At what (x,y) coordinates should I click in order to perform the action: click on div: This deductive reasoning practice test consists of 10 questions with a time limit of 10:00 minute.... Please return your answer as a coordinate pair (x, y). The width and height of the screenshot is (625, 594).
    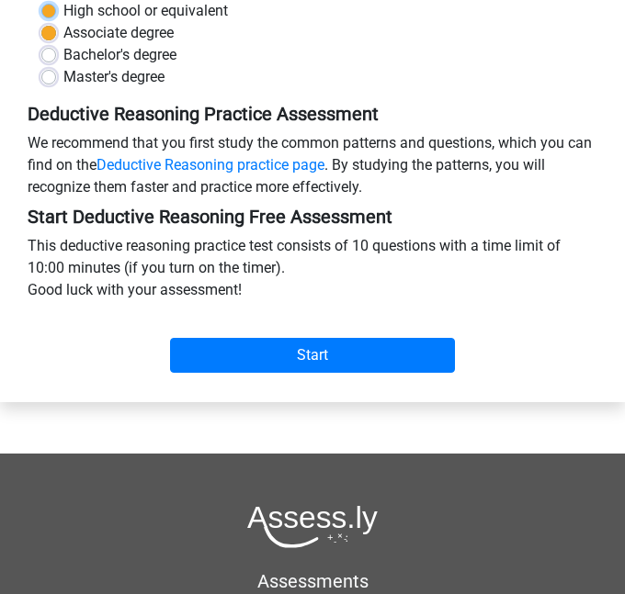
    Looking at the image, I should click on (312, 272).